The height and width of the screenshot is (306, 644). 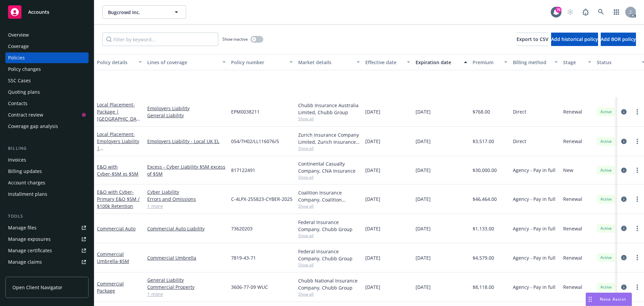 What do you see at coordinates (532, 62) in the screenshot?
I see `div: Billing method` at bounding box center [532, 62].